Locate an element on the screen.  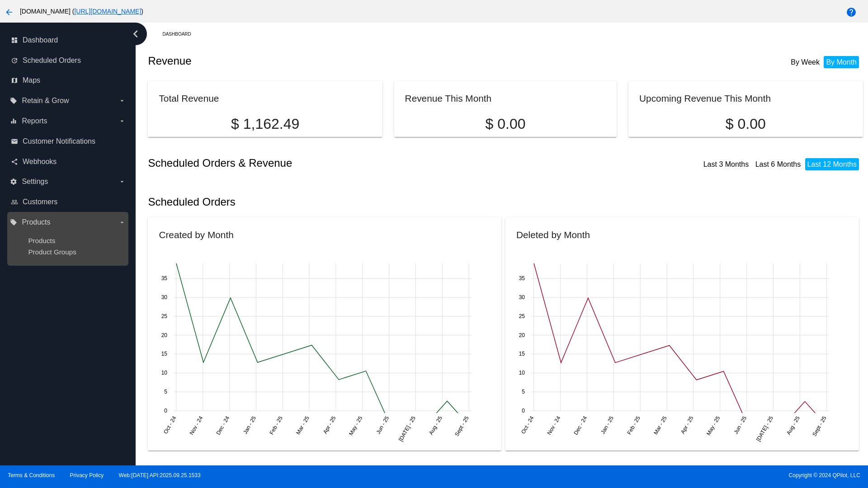
a: share Webhooks is located at coordinates (68, 162).